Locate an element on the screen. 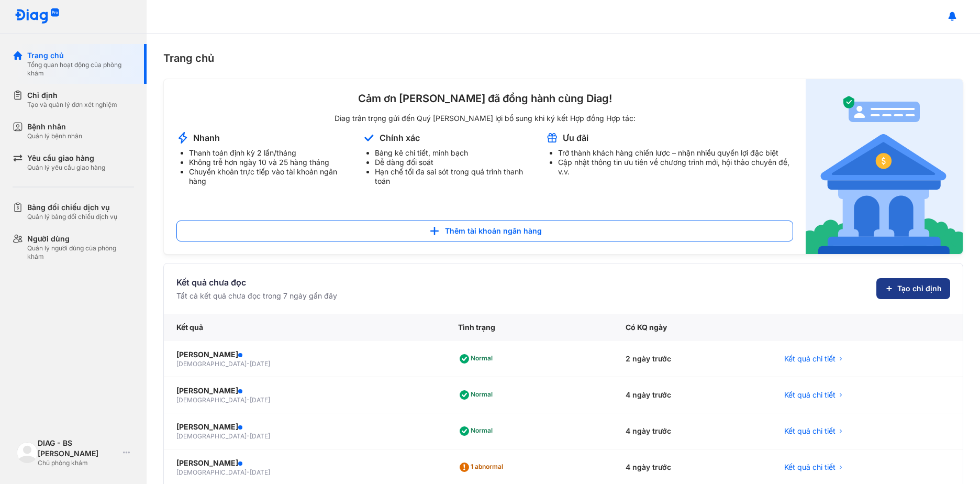 This screenshot has width=980, height=484. button: Tạo chỉ định is located at coordinates (913, 289).